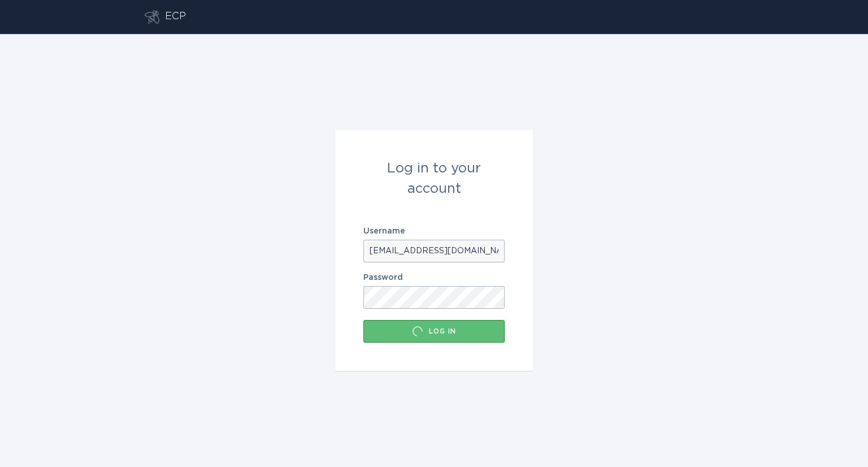  Describe the element at coordinates (434, 231) in the screenshot. I see `label: Username` at that location.